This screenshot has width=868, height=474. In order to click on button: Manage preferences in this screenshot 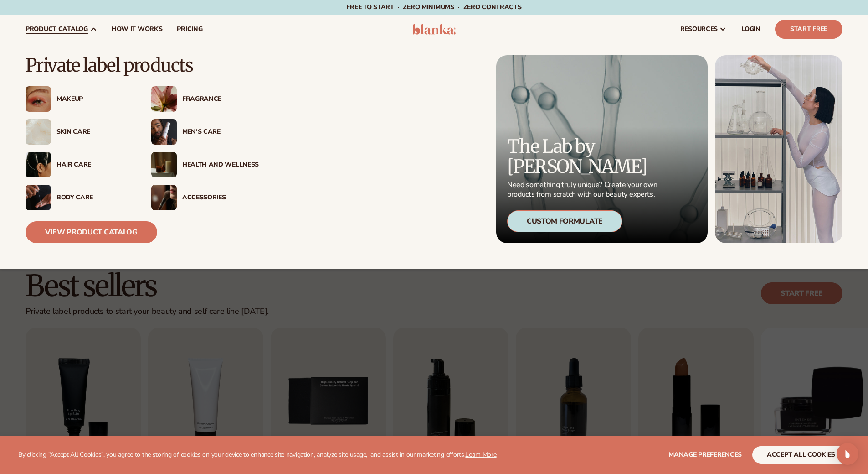, I will do `click(705, 455)`.